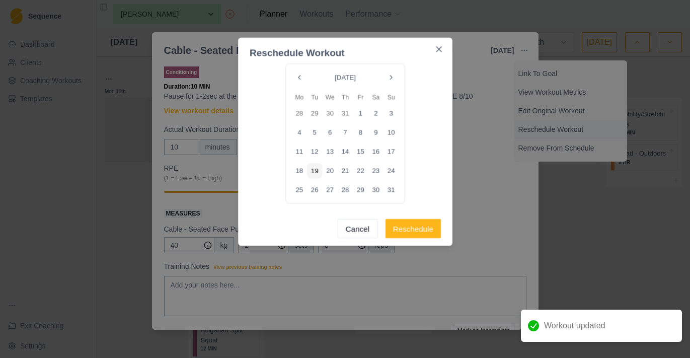 The width and height of the screenshot is (690, 358). Describe the element at coordinates (413, 229) in the screenshot. I see `button: Reschedule` at that location.